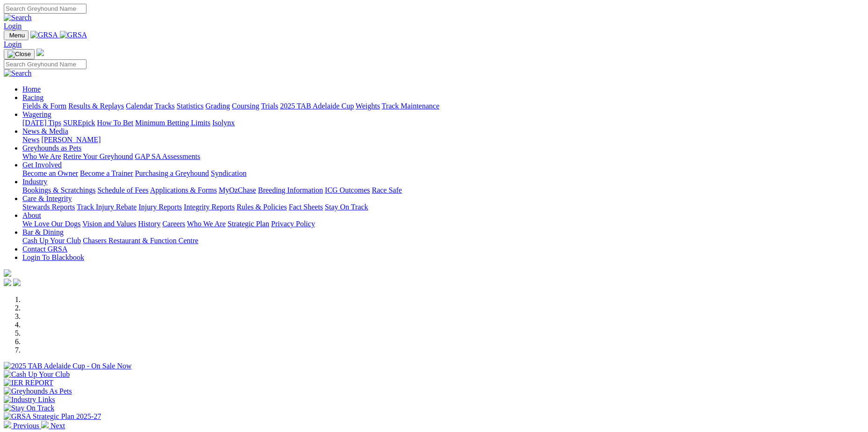 The image size is (868, 432). Describe the element at coordinates (139, 105) in the screenshot. I see `a: Calendar` at that location.